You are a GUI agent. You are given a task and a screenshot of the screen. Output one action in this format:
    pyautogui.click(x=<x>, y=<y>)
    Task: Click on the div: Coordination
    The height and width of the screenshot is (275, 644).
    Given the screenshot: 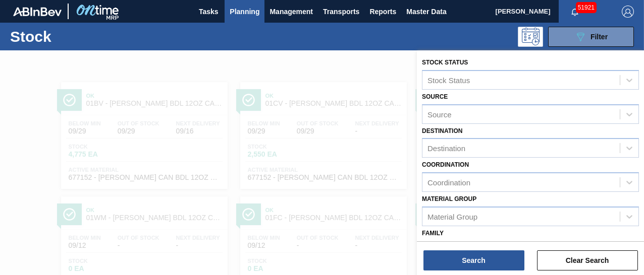 What is the action you would take?
    pyautogui.click(x=448, y=182)
    